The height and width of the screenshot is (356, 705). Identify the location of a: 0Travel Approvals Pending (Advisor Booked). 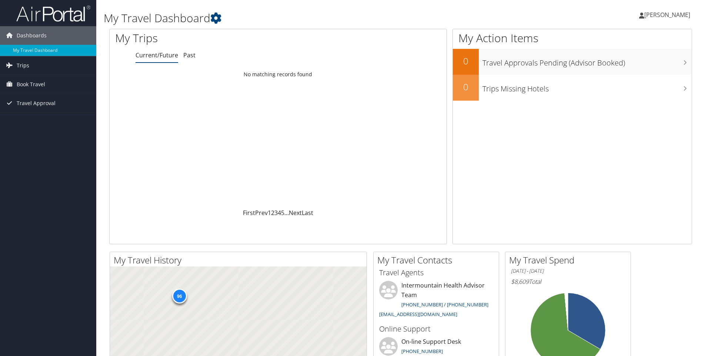
(572, 62).